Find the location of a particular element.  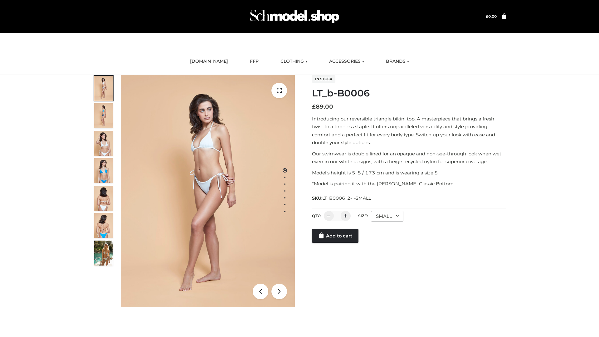

img: ArielClassicBikiniTop_CloudNine_AzureSky_OW114ECO_1-scaled.jpg is located at coordinates (104, 88).